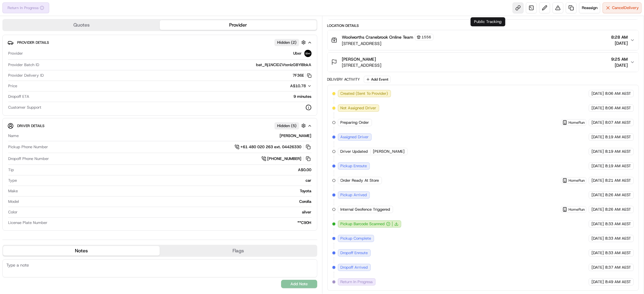  Describe the element at coordinates (287, 43) in the screenshot. I see `span: Hidden ( 2 )` at that location.